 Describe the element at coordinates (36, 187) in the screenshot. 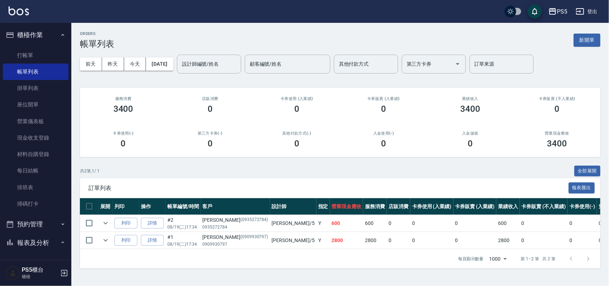

I see `a: 排班表` at that location.